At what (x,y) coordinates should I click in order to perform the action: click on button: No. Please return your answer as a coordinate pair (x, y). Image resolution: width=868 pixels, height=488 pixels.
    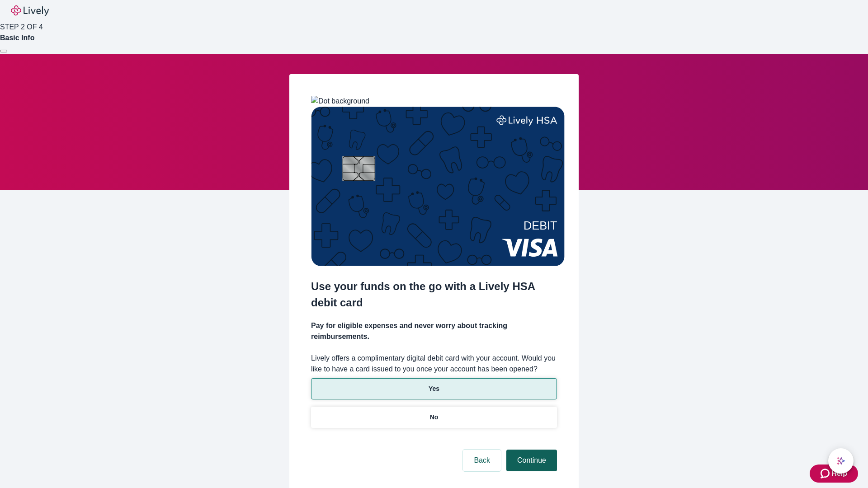
    Looking at the image, I should click on (434, 417).